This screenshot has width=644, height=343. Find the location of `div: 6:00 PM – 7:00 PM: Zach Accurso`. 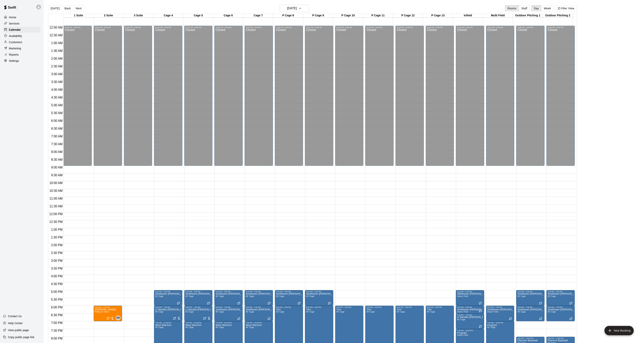

div: 6:00 PM – 7:00 PM: Zach Accurso is located at coordinates (108, 313).